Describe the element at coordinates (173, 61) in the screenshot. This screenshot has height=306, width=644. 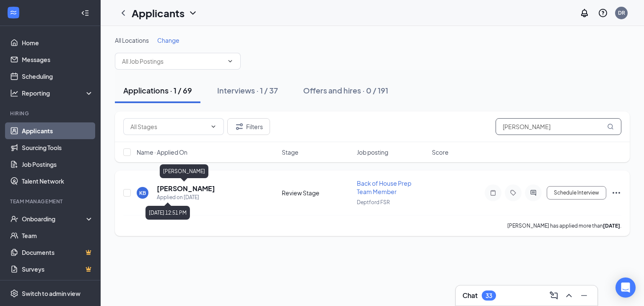
I see `input: All Job Postings` at that location.